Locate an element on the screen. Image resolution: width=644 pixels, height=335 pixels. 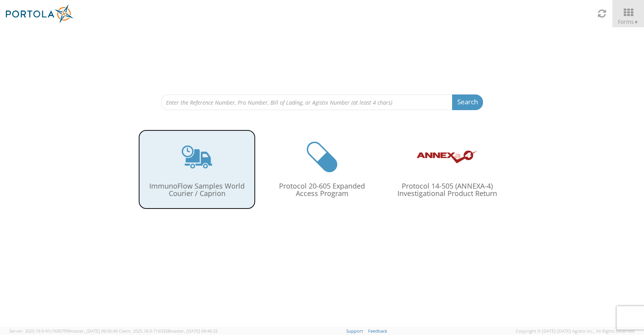
a: Support is located at coordinates (354, 331).